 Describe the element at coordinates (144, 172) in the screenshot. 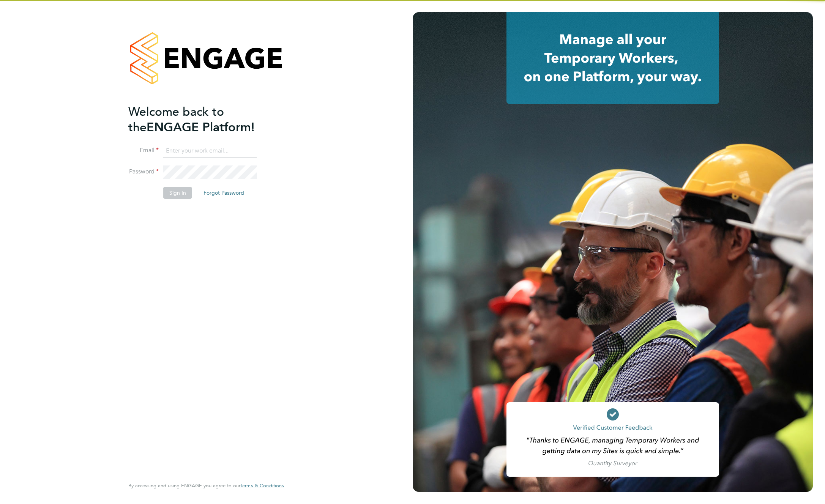

I see `label: Password` at that location.